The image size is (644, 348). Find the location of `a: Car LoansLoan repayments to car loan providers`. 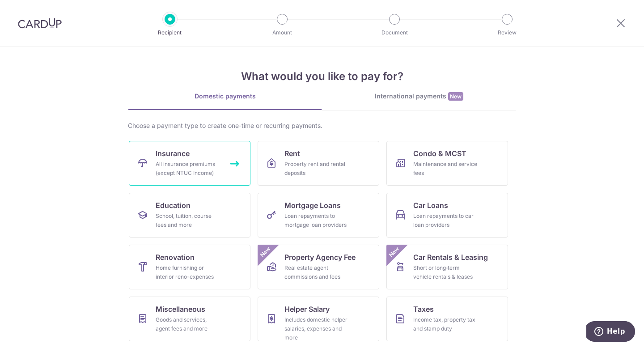

a: Car LoansLoan repayments to car loan providers is located at coordinates (447, 215).